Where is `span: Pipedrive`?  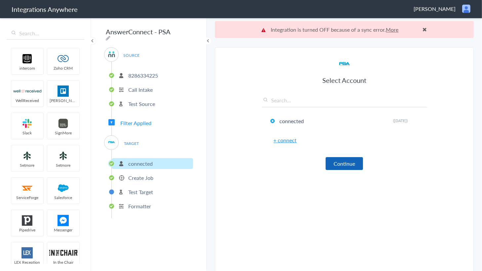 span: Pipedrive is located at coordinates (27, 230).